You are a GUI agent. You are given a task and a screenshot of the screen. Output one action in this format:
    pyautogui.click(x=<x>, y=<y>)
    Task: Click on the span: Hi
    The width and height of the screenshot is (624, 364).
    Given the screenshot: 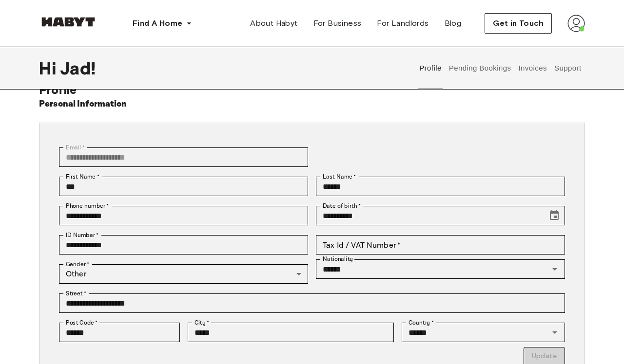 What is the action you would take?
    pyautogui.click(x=50, y=68)
    